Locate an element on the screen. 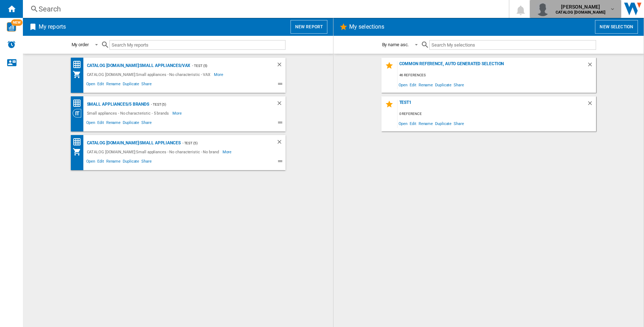 The width and height of the screenshot is (644, 327). div: Test1 is located at coordinates (492, 105).